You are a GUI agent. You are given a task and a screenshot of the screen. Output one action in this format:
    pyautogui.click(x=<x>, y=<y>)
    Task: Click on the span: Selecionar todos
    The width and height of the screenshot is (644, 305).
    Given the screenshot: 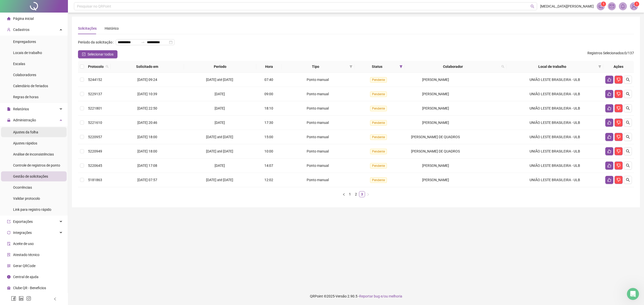 What is the action you would take?
    pyautogui.click(x=100, y=55)
    